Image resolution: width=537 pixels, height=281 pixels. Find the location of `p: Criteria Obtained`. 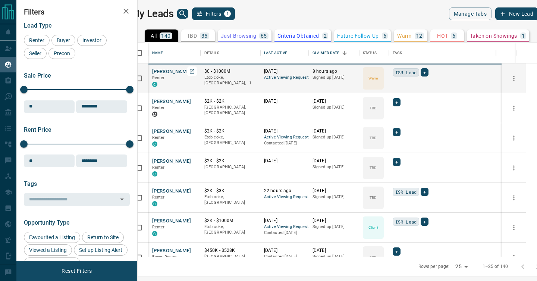

p: Criteria Obtained is located at coordinates (298, 36).